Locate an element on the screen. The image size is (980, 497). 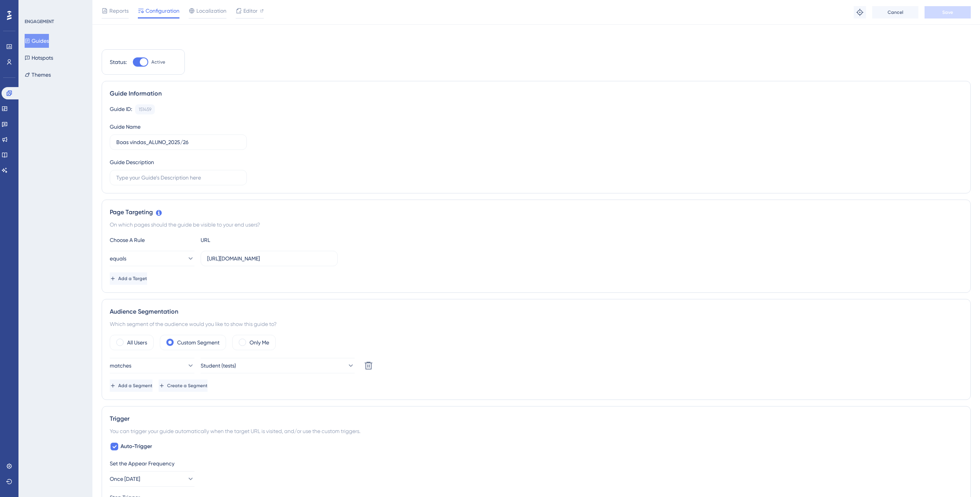
div: Guide ID: is located at coordinates (121, 110).